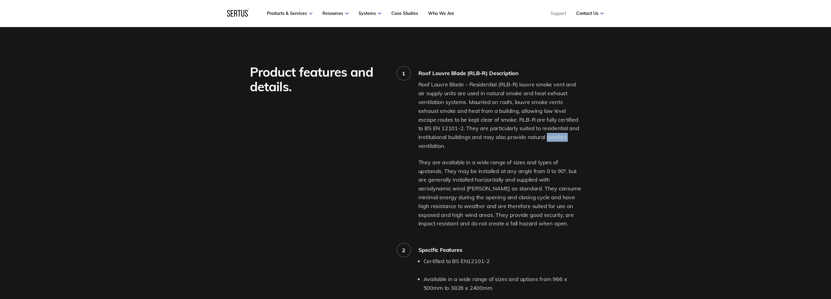 The image size is (831, 299). I want to click on li: Available in a wide range of sizes and options from 966 x 500mm to 3826 x 2400mm, so click(503, 283).